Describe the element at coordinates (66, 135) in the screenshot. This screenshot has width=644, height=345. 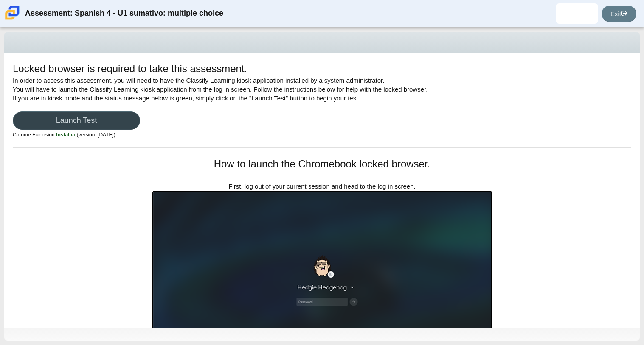
I see `u: Installed` at that location.